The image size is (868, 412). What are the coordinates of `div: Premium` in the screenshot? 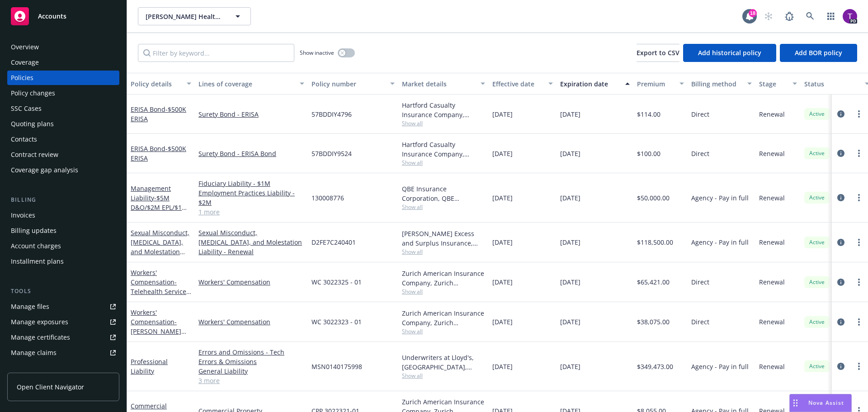 It's located at (655, 84).